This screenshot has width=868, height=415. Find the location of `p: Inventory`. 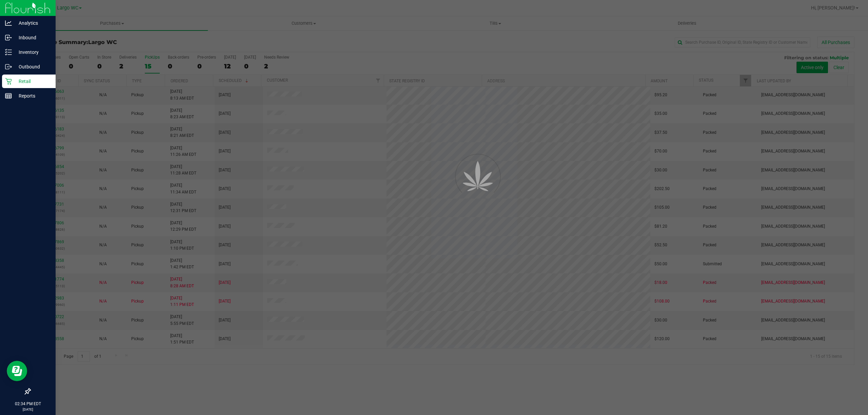

p: Inventory is located at coordinates (32, 52).